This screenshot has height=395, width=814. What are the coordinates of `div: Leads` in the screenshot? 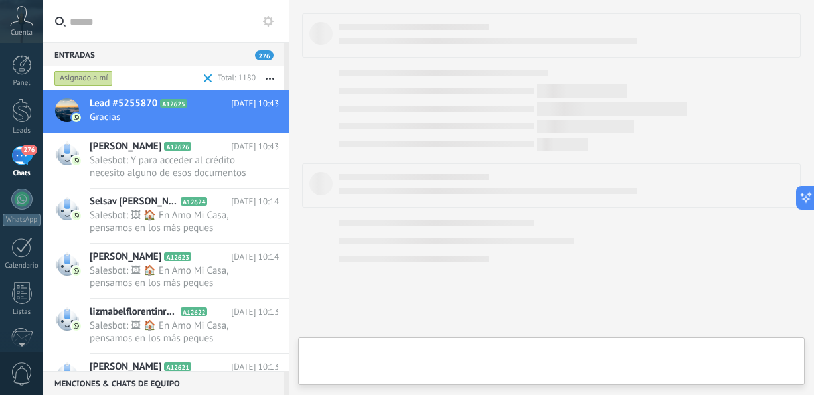 It's located at (22, 131).